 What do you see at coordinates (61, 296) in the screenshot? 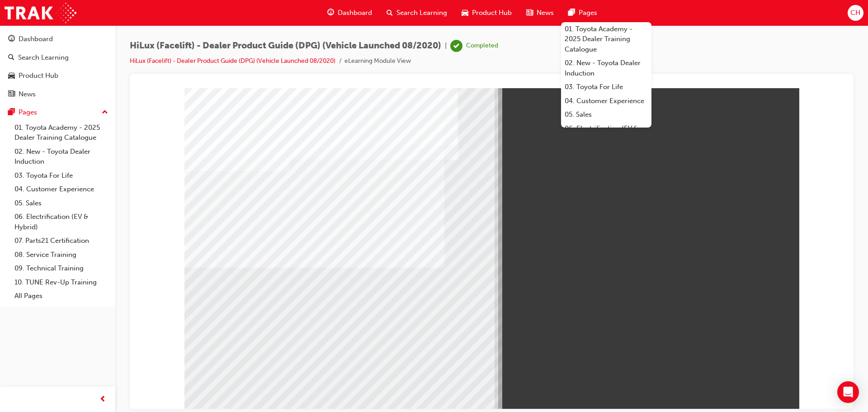
I see `a: All Pages` at bounding box center [61, 296].